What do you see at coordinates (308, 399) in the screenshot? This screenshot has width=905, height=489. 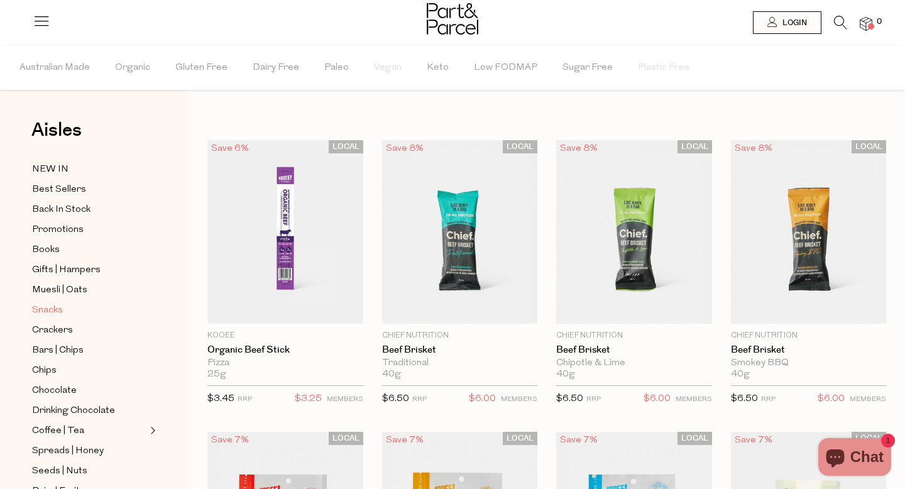 I see `span: $3.25` at bounding box center [308, 399].